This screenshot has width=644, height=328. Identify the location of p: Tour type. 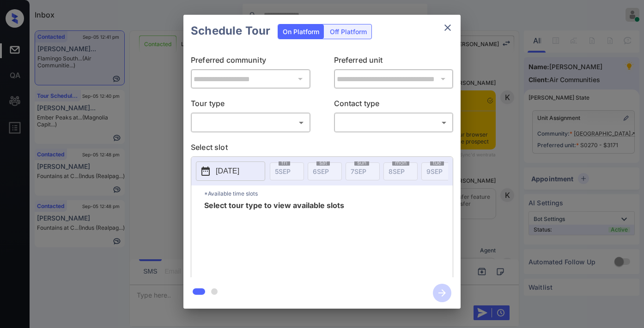
(250, 105).